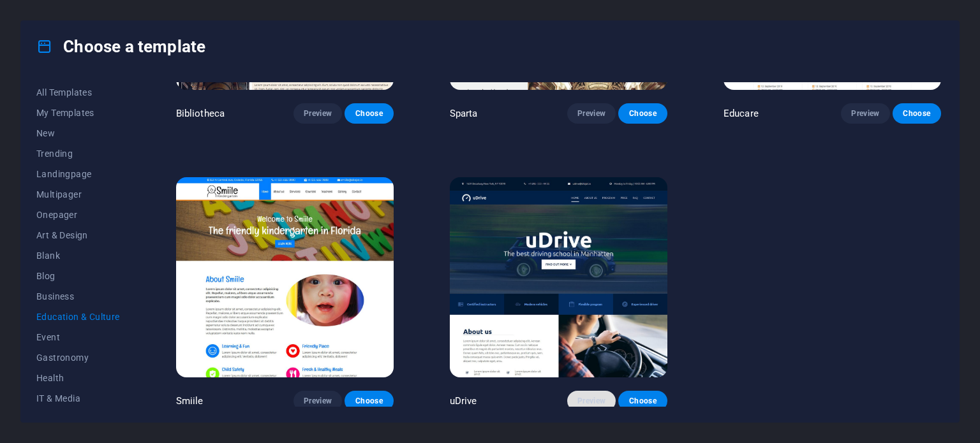 This screenshot has height=443, width=980. What do you see at coordinates (77, 235) in the screenshot?
I see `button: Art & Design` at bounding box center [77, 235].